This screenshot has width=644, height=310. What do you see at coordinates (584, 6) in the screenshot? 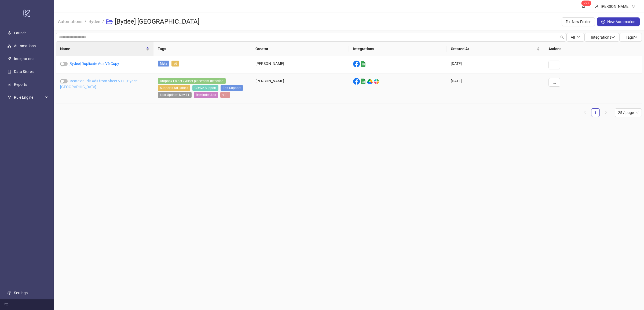
I see `span: bell` at bounding box center [584, 6].